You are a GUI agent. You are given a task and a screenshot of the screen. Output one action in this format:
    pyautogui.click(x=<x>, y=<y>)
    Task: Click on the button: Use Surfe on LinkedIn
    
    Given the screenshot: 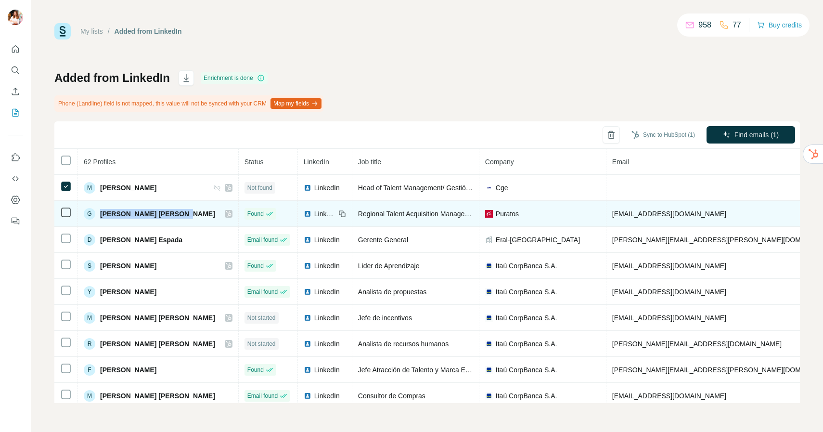 What is the action you would take?
    pyautogui.click(x=15, y=157)
    